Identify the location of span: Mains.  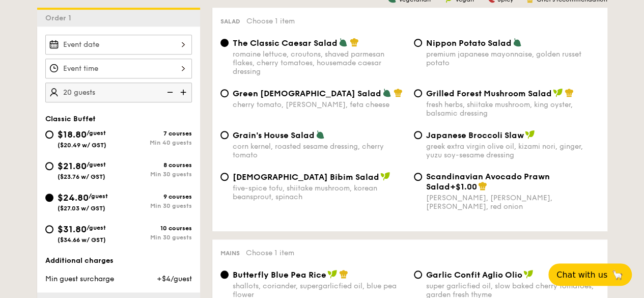
(230, 253).